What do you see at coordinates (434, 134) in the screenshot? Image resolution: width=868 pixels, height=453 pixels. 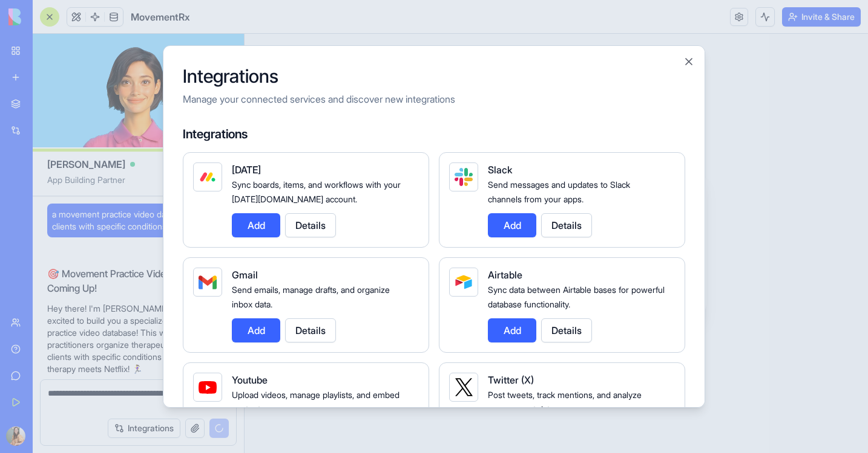 I see `h4: Integrations` at bounding box center [434, 134].